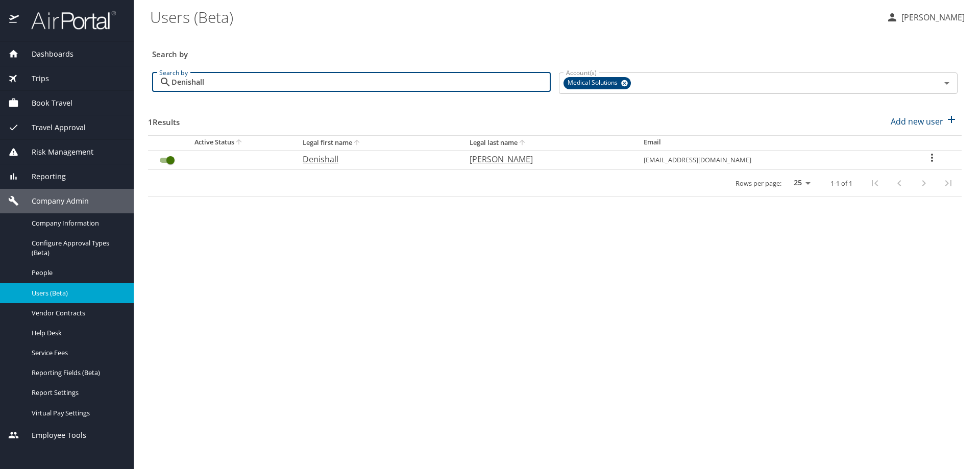 The image size is (980, 469). I want to click on img: icon-airportal.png, so click(14, 20).